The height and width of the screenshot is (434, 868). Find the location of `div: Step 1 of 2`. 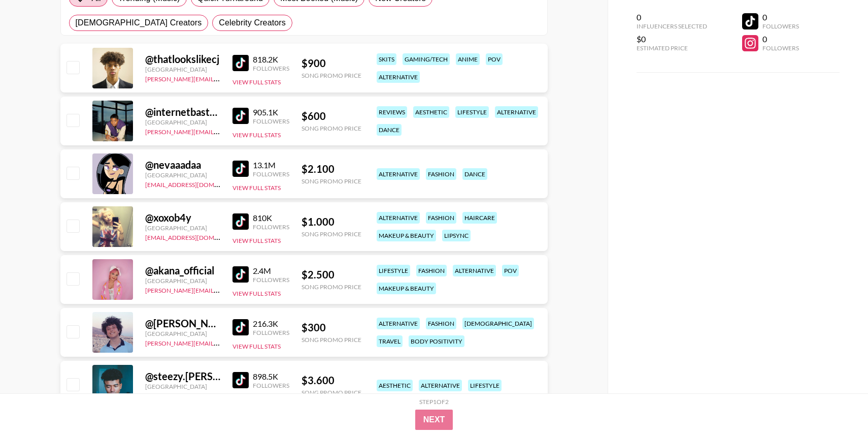

div: Step 1 of 2 is located at coordinates (434, 401).